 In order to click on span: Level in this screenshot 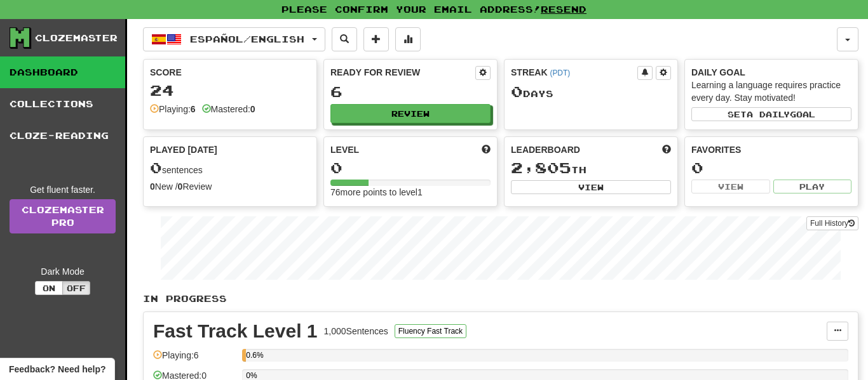, I will do `click(344, 149)`.